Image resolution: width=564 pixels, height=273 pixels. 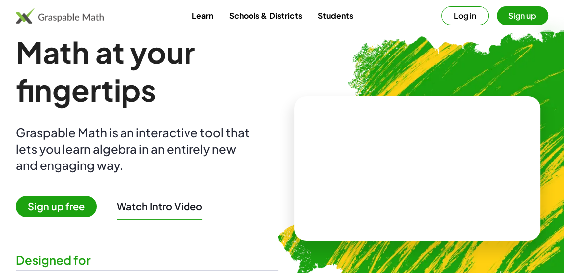 I want to click on video: What is this? This is dynamic math notation. Dynamic math notation plays a central role in how Gr..., so click(x=417, y=169).